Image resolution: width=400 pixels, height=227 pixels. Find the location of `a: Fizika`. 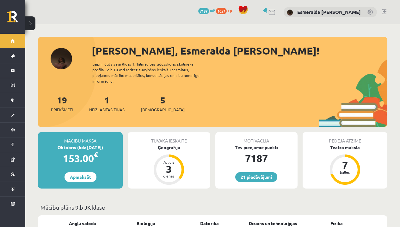

a: Fizika is located at coordinates (336, 224).